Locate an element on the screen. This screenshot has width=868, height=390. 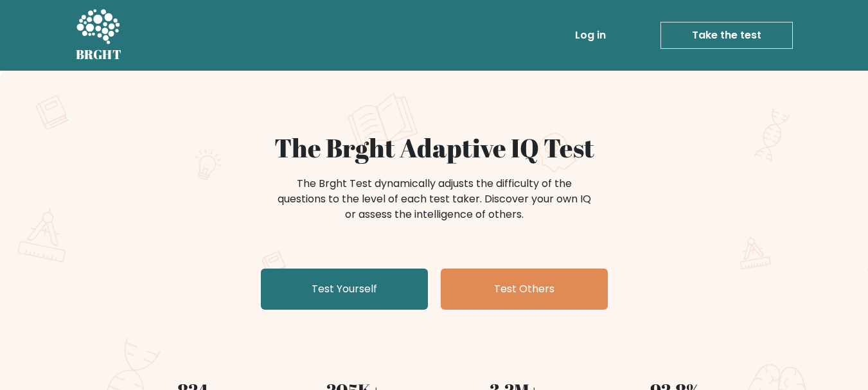
div: The Brght Test dynamically adjusts the difficulty of the questions to the level of each test take... is located at coordinates (435, 199).